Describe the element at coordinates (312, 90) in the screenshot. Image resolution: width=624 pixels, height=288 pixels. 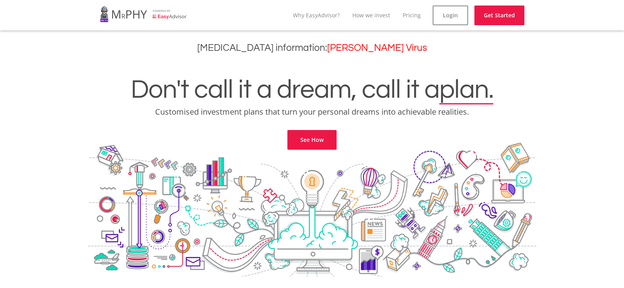
I see `h1: Don't call it a dream, call it a` at that location.